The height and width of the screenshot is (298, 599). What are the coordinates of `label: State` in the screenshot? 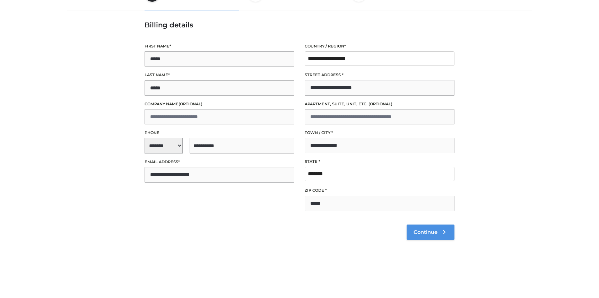 It's located at (380, 162).